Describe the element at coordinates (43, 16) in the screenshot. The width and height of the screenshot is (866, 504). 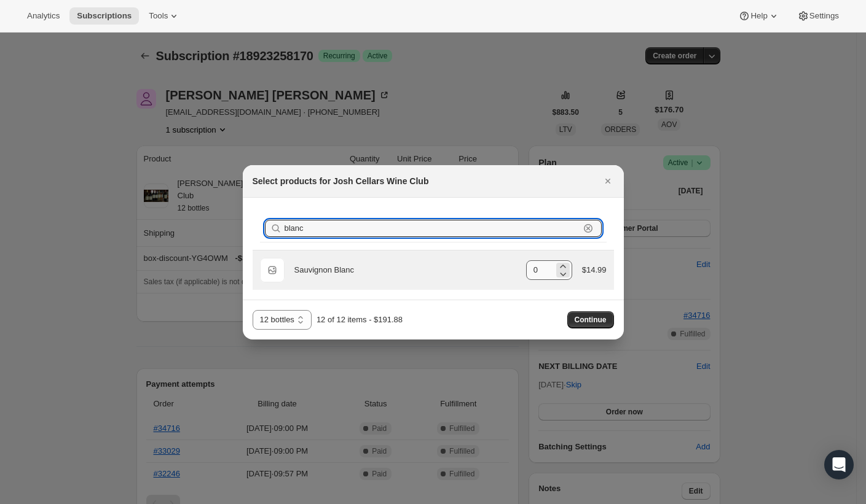
I see `span: Analytics` at that location.